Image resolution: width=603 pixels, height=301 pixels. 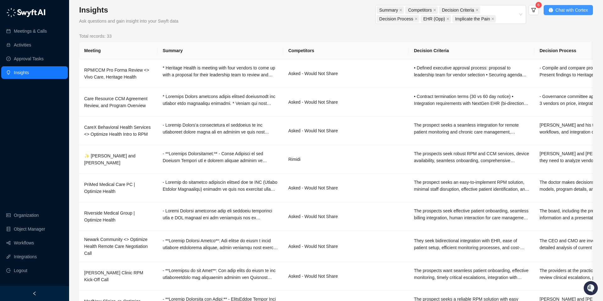 What do you see at coordinates (30, 229) in the screenshot?
I see `a: Object Manager` at bounding box center [30, 229].